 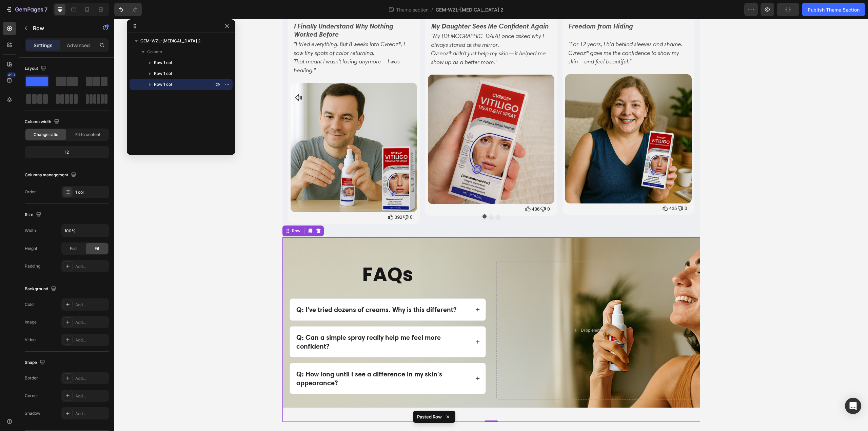 I want to click on div: Undo/Redo, so click(x=128, y=10).